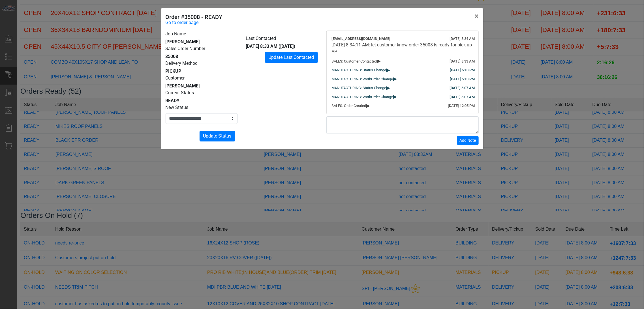  I want to click on div: READY, so click(202, 101).